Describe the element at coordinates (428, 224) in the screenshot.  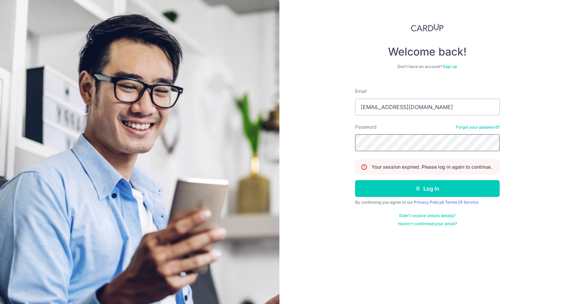
I see `a: Haven't confirmed your email?` at that location.